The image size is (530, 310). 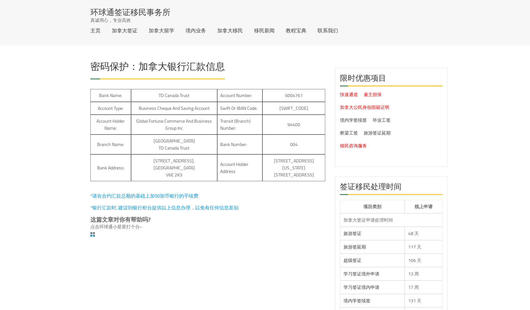 I want to click on a: 加拿大公民身份国籍证明, so click(x=365, y=107).